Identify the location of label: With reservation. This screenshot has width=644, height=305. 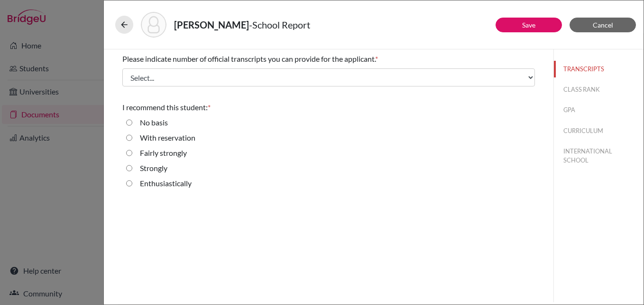
(168, 138).